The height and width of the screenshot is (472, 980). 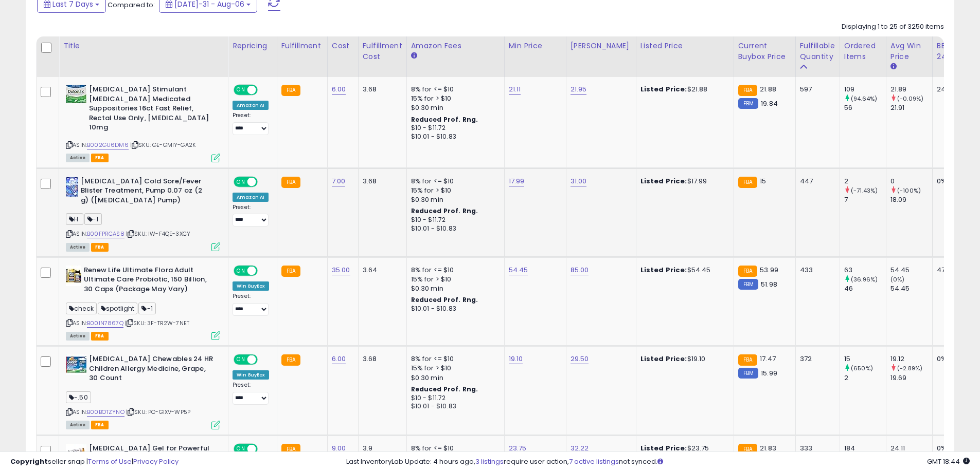 I want to click on div: BB Share 24h., so click(x=955, y=51).